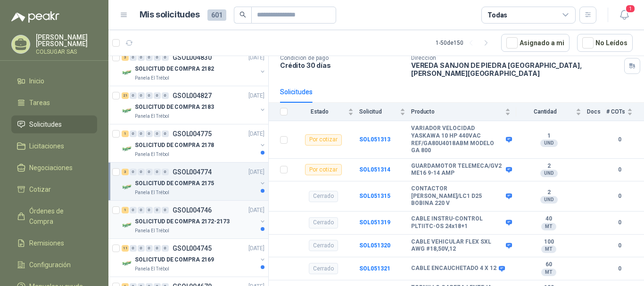  Describe the element at coordinates (54, 216) in the screenshot. I see `a: Órdenes de Compra` at that location.